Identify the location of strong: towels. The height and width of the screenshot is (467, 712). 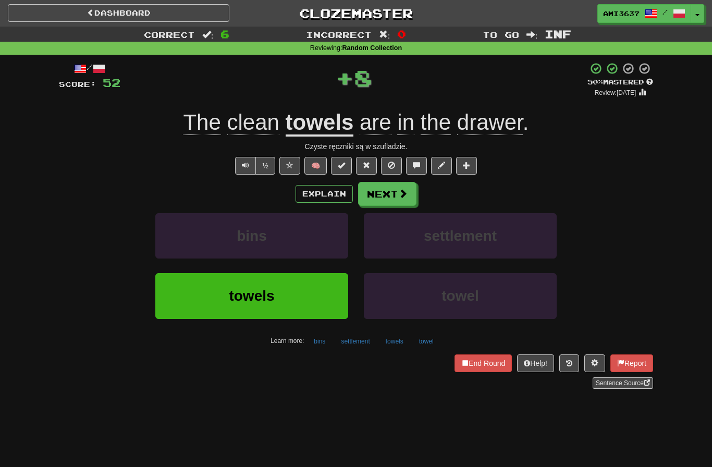
(320, 123).